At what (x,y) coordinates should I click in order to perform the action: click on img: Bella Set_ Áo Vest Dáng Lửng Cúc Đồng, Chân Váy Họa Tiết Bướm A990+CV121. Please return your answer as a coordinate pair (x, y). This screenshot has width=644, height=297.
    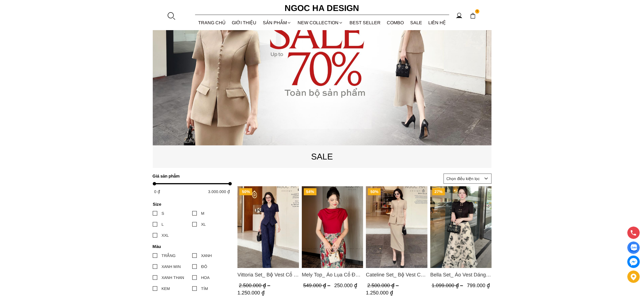
    Looking at the image, I should click on (461, 227).